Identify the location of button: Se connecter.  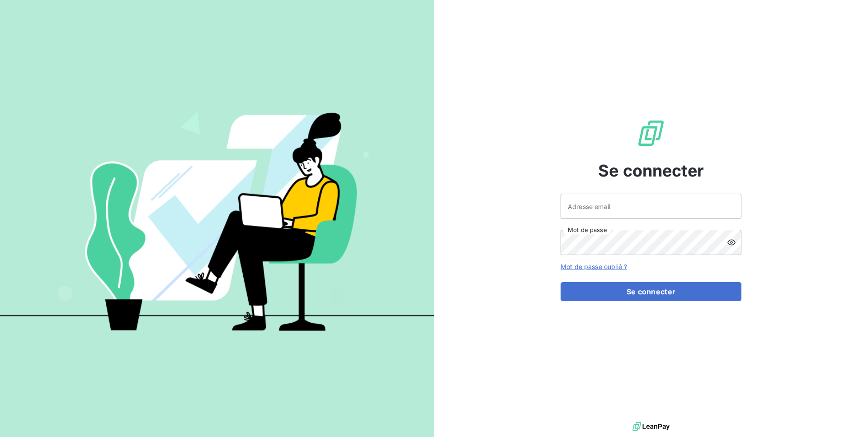
(651, 292).